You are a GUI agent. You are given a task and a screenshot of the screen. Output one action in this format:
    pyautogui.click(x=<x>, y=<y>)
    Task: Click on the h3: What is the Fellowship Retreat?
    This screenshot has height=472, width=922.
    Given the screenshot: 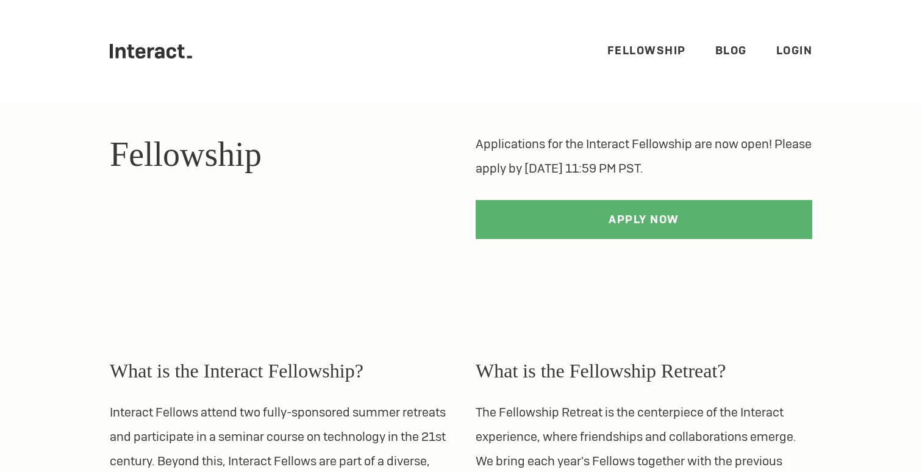 What is the action you would take?
    pyautogui.click(x=644, y=371)
    